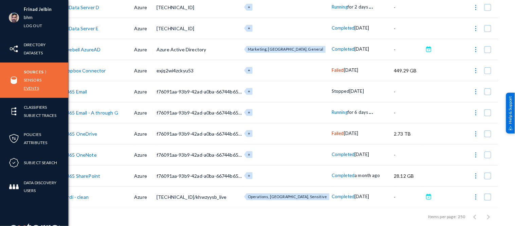  What do you see at coordinates (14, 187) in the screenshot?
I see `img: icon-members.svg` at bounding box center [14, 187].